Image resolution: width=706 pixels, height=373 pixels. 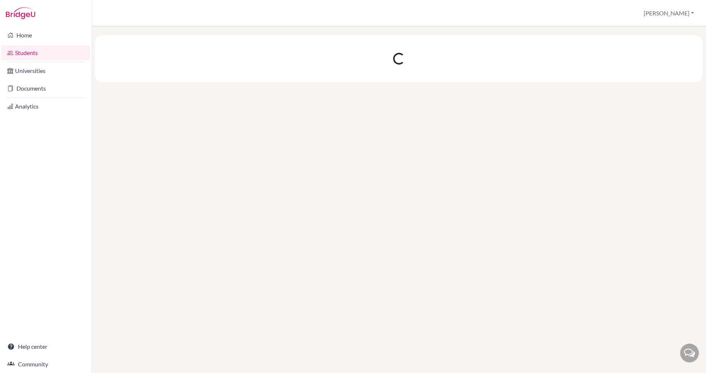 What do you see at coordinates (46, 364) in the screenshot?
I see `a: Community` at bounding box center [46, 364].